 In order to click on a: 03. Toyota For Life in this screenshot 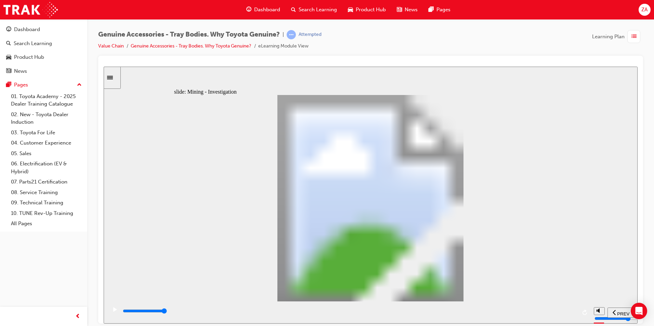, I will do `click(46, 133)`.